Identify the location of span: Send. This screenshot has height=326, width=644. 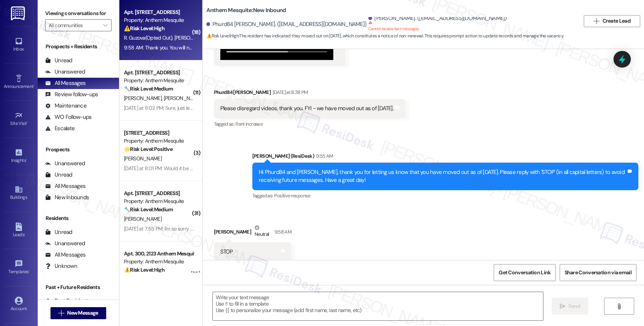
(574, 306).